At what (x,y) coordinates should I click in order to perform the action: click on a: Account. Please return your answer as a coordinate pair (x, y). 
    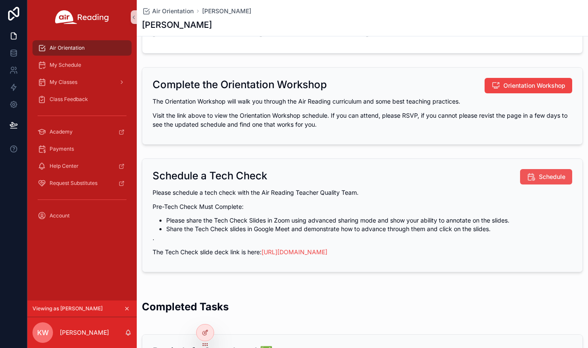
    Looking at the image, I should click on (82, 216).